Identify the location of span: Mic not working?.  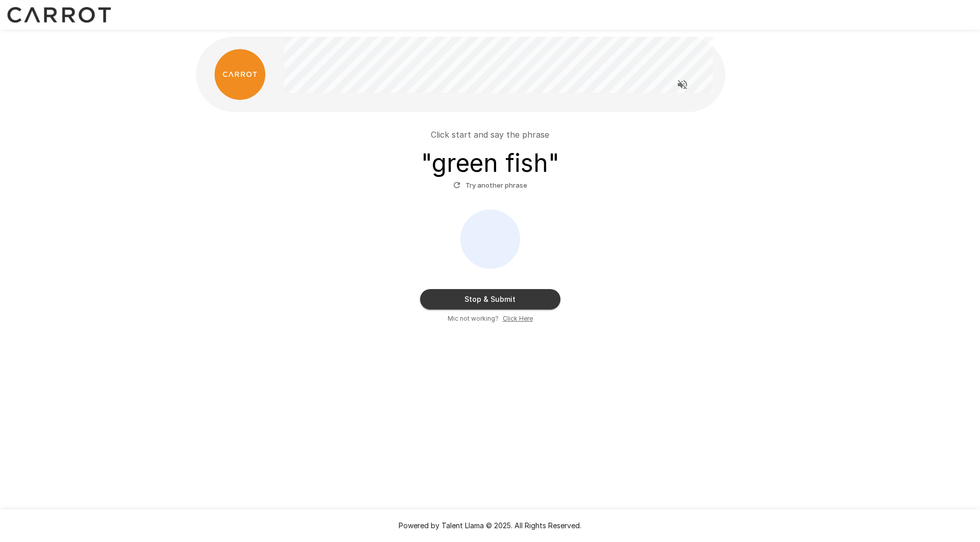
(473, 319).